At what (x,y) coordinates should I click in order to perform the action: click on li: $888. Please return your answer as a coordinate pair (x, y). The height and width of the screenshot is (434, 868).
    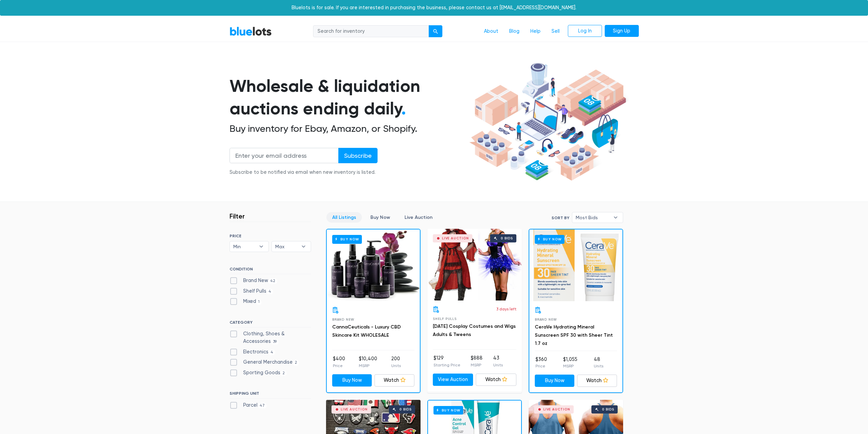
    Looking at the image, I should click on (476, 361).